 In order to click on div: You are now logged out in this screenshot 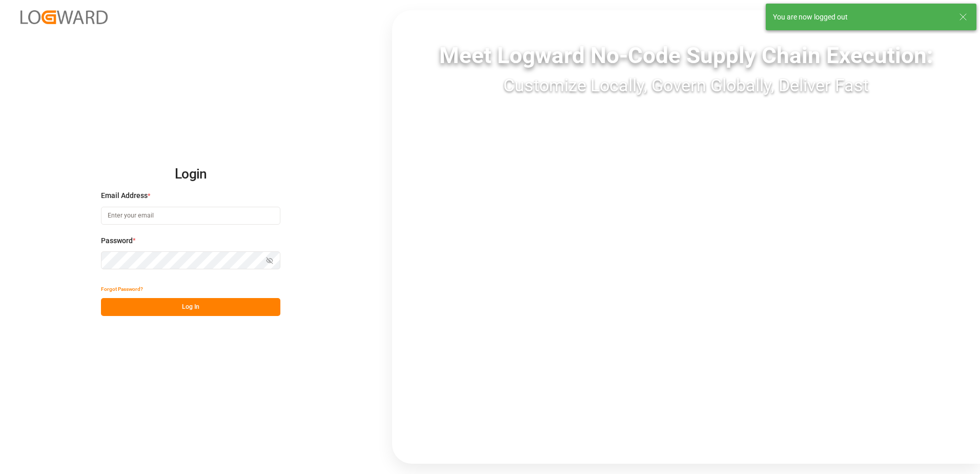, I will do `click(861, 17)`.